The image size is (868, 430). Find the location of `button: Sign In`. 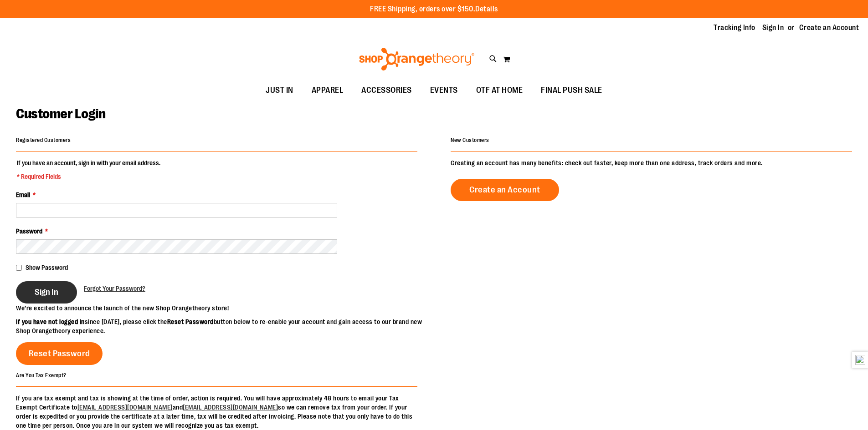

button: Sign In is located at coordinates (47, 292).